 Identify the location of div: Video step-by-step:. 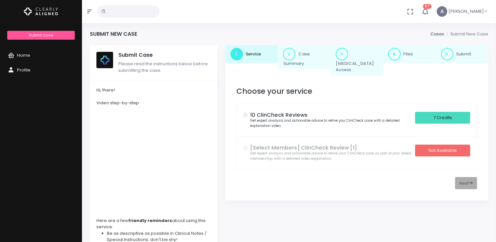
(153, 103).